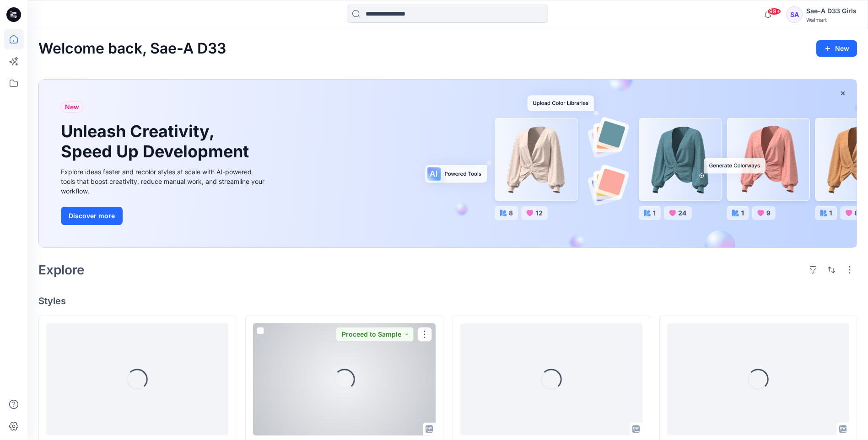  What do you see at coordinates (774, 11) in the screenshot?
I see `span: 99+` at bounding box center [774, 11].